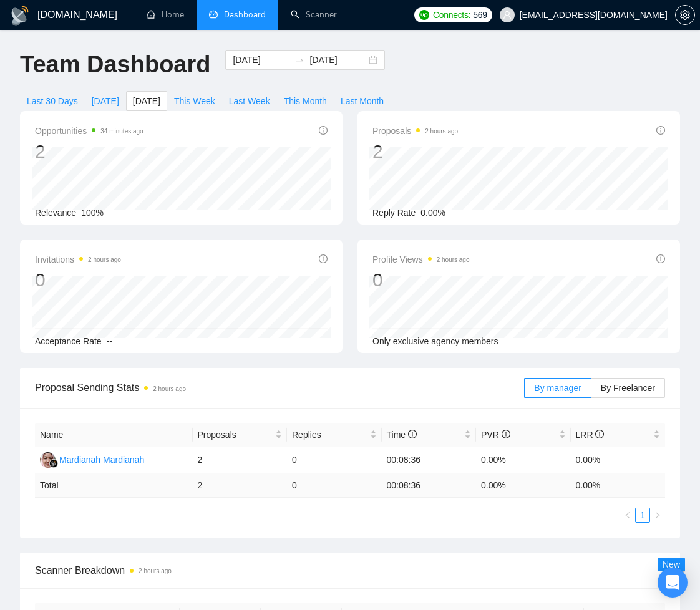 This screenshot has height=610, width=700. Describe the element at coordinates (628, 388) in the screenshot. I see `span: By Freelancer` at that location.